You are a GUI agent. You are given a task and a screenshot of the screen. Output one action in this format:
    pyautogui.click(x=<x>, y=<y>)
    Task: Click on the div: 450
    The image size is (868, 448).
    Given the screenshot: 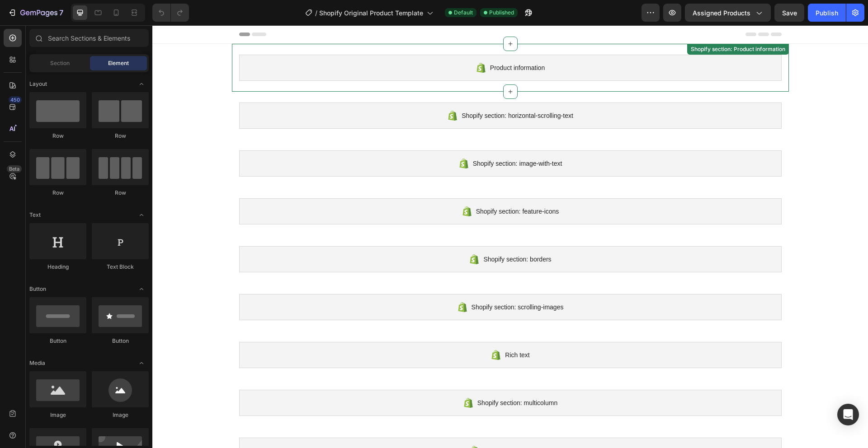 What is the action you would take?
    pyautogui.click(x=15, y=100)
    